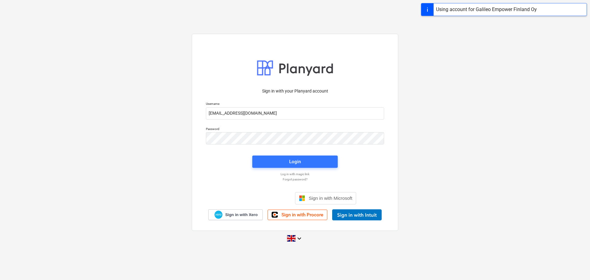  What do you see at coordinates (241, 215) in the screenshot?
I see `span: Sign in with Xero` at bounding box center [241, 215].